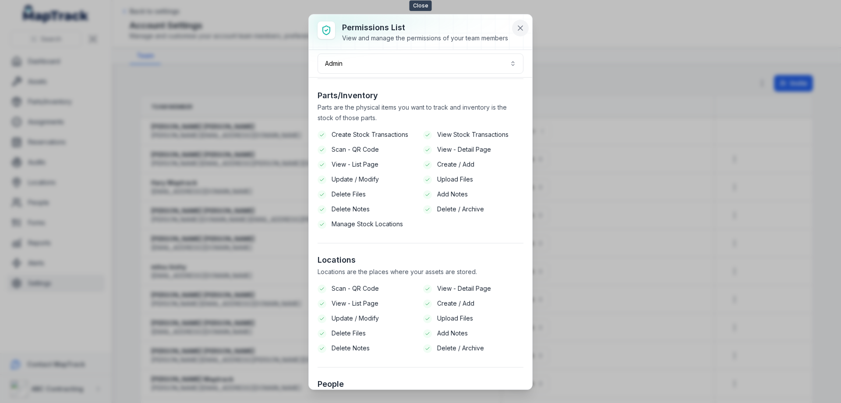  What do you see at coordinates (412, 112) in the screenshot?
I see `span: Parts are the physical items you want to track and inventory is the stock of those parts.` at bounding box center [412, 112].